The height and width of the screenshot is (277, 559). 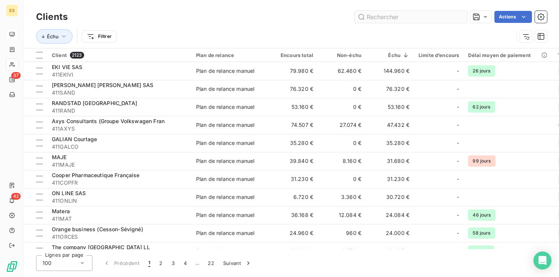 What do you see at coordinates (120, 237) in the screenshot?
I see `span: 411ORCES` at bounding box center [120, 237].